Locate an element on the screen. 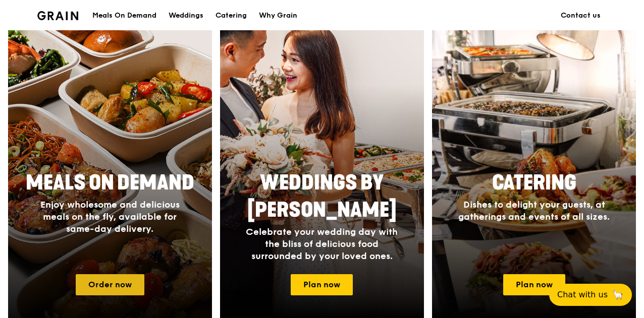 The height and width of the screenshot is (318, 644). div: Meals On Demand is located at coordinates (124, 15).